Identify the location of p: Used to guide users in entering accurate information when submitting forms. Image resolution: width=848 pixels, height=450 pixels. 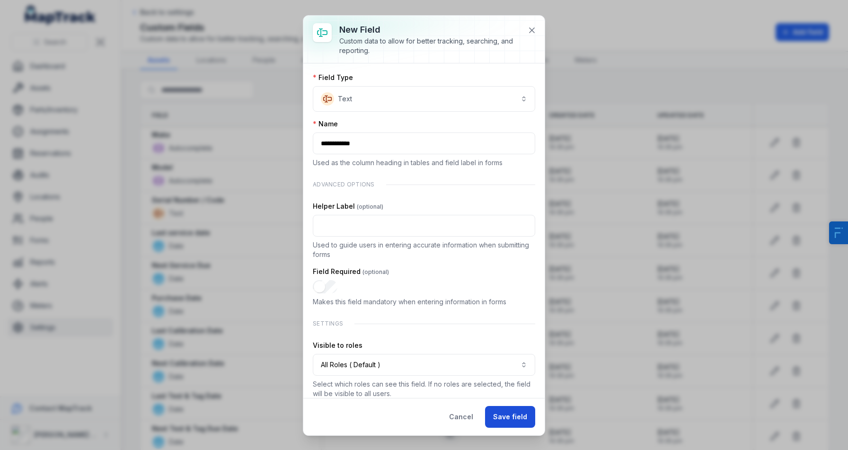
(424, 250).